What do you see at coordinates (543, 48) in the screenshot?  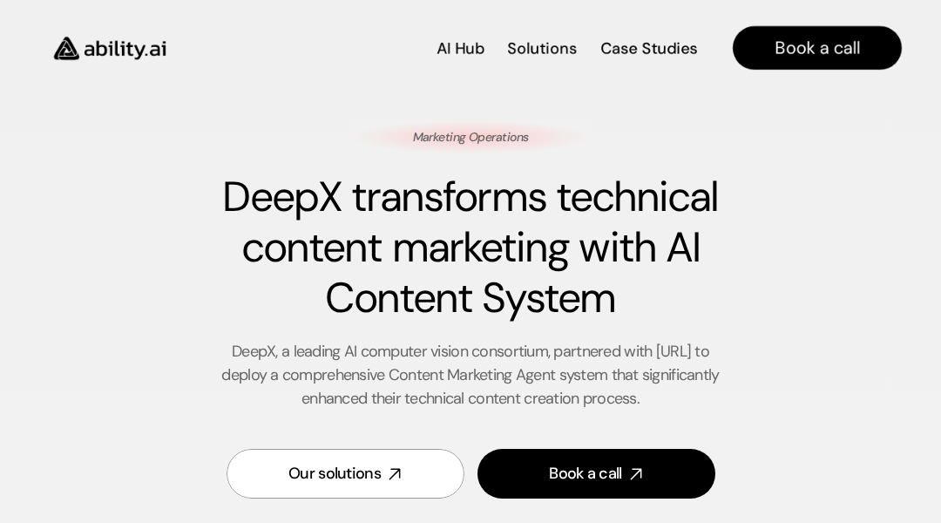 I see `a: Solutions` at bounding box center [543, 48].